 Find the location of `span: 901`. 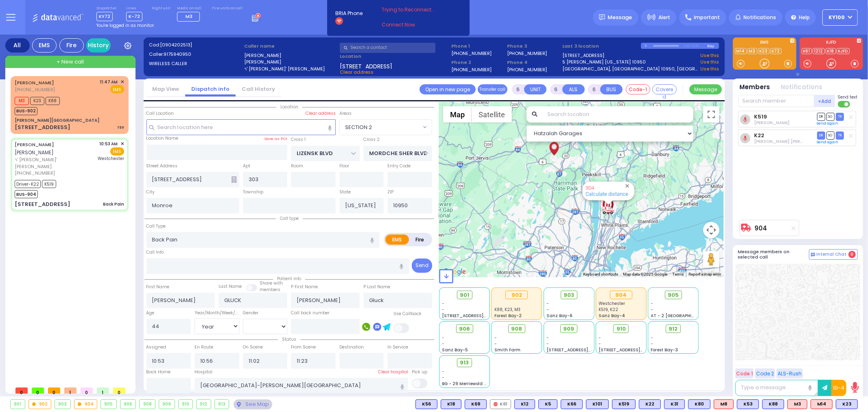

span: 901 is located at coordinates (464, 295).